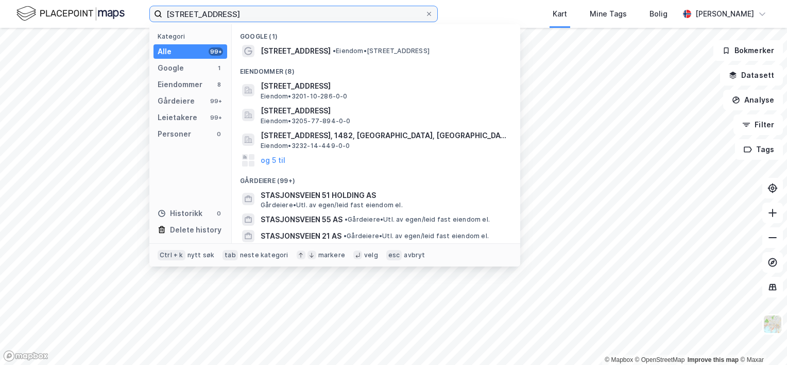  What do you see at coordinates (180, 213) in the screenshot?
I see `div: Historikk` at bounding box center [180, 213].